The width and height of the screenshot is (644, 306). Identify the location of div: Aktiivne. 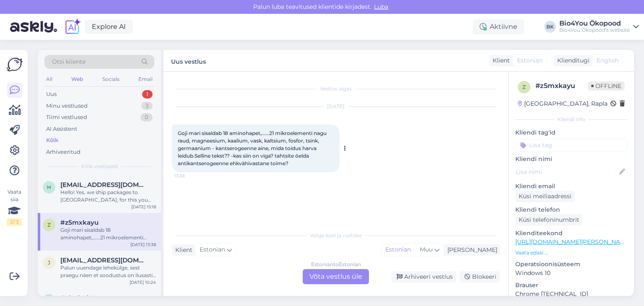
(499, 27).